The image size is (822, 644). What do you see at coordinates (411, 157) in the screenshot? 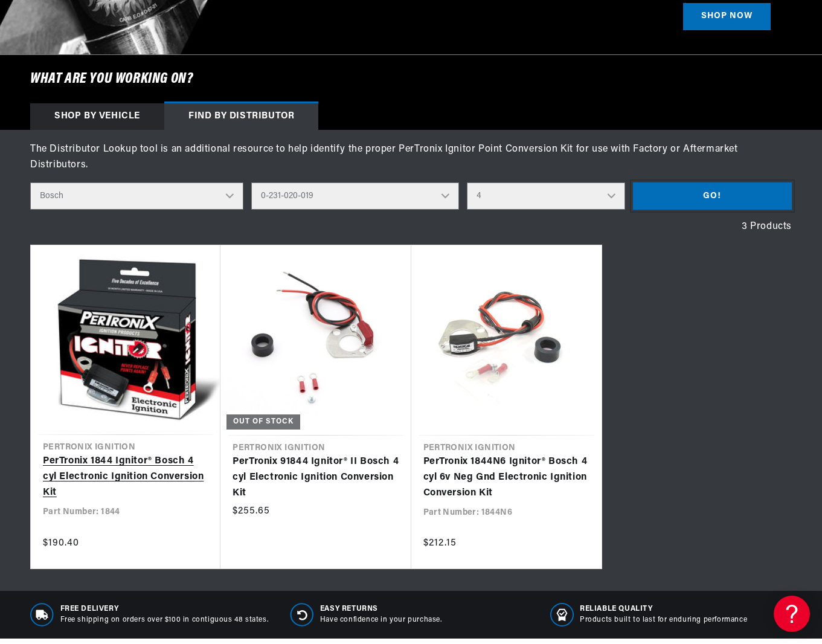
I see `div: The Distributor Lookup tool is an additional resource to help identify the proper PerTronix Ignit...` at bounding box center [411, 157].